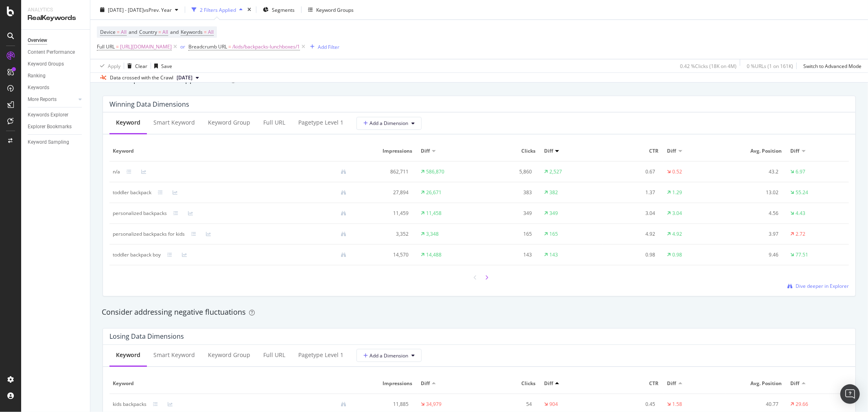 This screenshot has width=868, height=412. Describe the element at coordinates (55, 9) in the screenshot. I see `div: Analytics` at that location.